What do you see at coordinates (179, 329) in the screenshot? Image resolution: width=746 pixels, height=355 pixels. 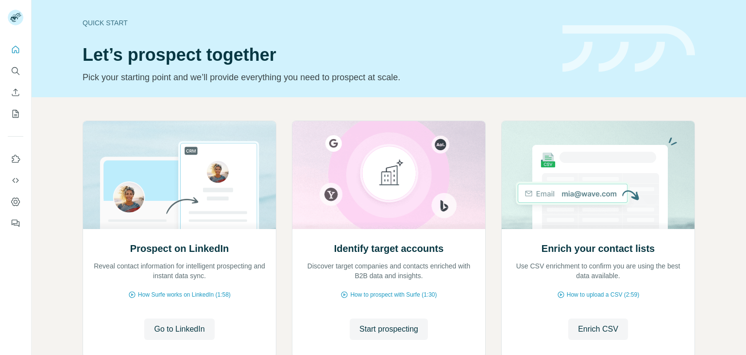 I see `button: Go to LinkedIn` at bounding box center [179, 329].